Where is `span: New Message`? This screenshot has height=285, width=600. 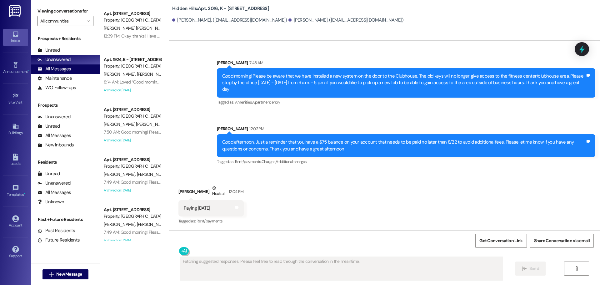 span: New Message is located at coordinates (69, 274).